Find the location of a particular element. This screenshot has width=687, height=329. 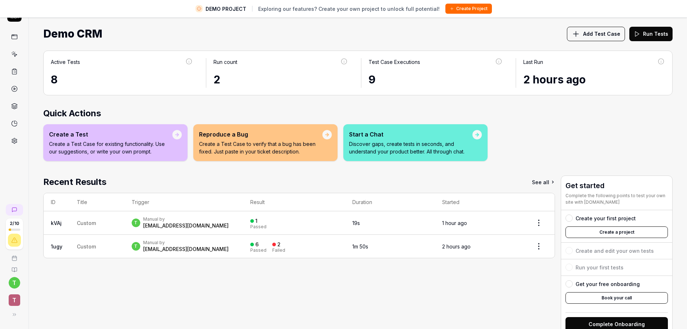

div: Create a Test is located at coordinates (111, 134).